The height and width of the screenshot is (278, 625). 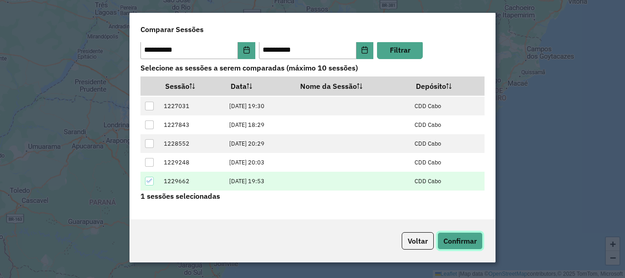 I want to click on h4: Comparar Sessões, so click(x=172, y=29).